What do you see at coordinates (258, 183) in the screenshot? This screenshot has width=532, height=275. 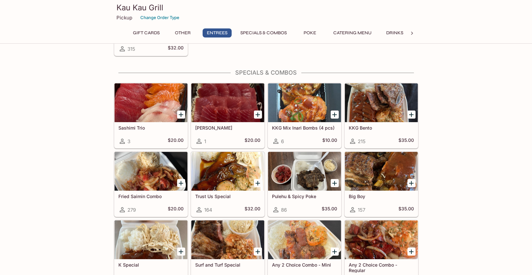 I see `button: Add Trust Us Special` at bounding box center [258, 183].